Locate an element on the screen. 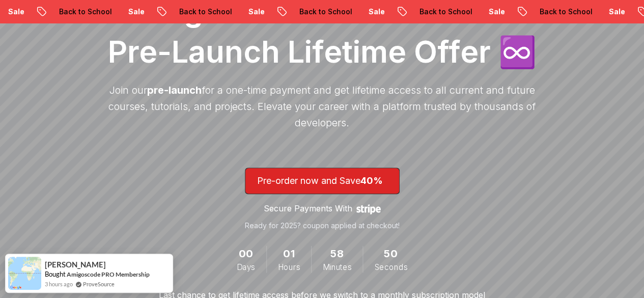 The image size is (644, 298). span: Minutes is located at coordinates (337, 267).